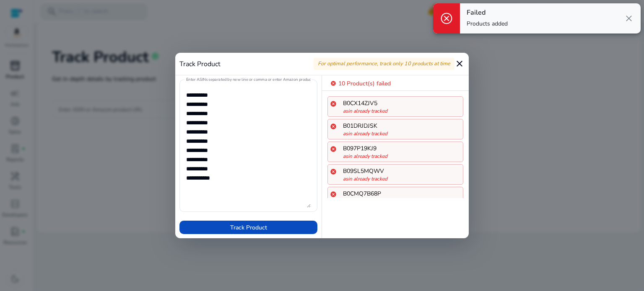 Image resolution: width=644 pixels, height=291 pixels. What do you see at coordinates (460, 64) in the screenshot?
I see `mat-icon: close` at bounding box center [460, 64].